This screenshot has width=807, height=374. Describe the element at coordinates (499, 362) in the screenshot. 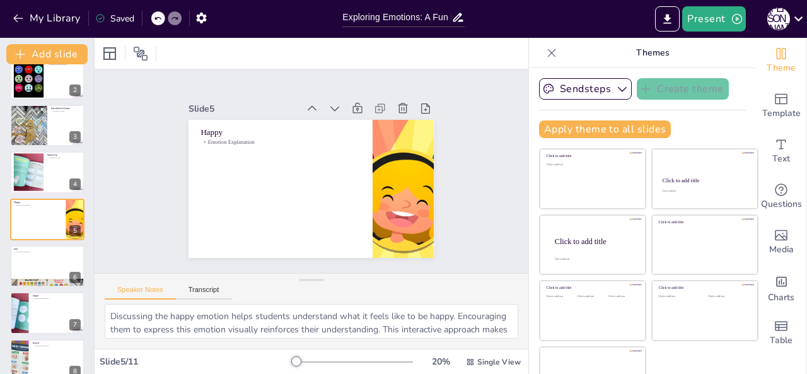

I see `span: Single View` at that location.